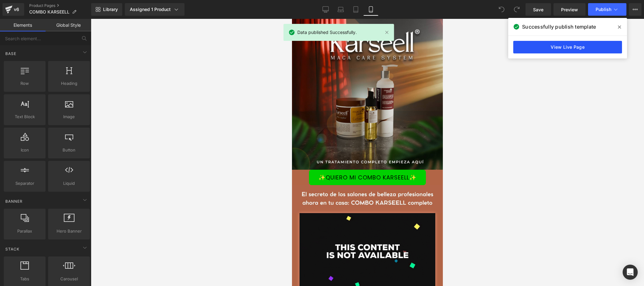 This screenshot has width=644, height=286. I want to click on span: ✨QUIERO MI COMBO KARSEELL✨, so click(75, 159).